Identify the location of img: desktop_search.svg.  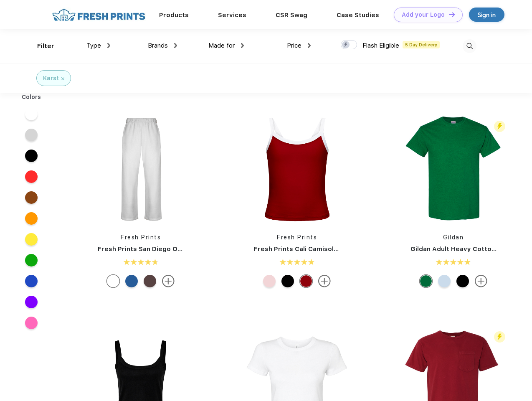
(469, 46).